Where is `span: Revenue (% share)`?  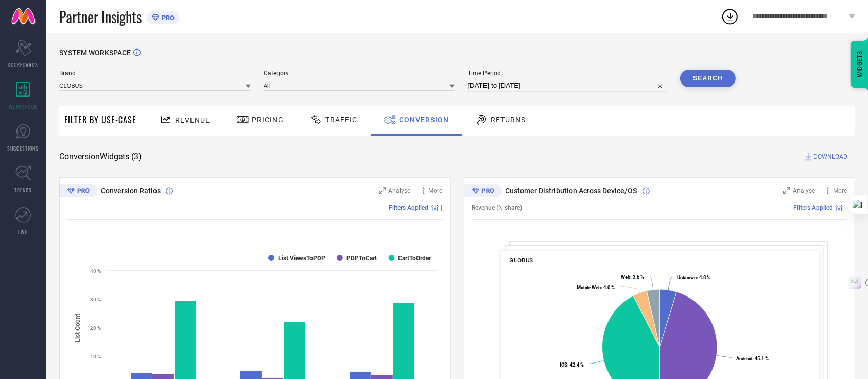
span: Revenue (% share) is located at coordinates (497, 208).